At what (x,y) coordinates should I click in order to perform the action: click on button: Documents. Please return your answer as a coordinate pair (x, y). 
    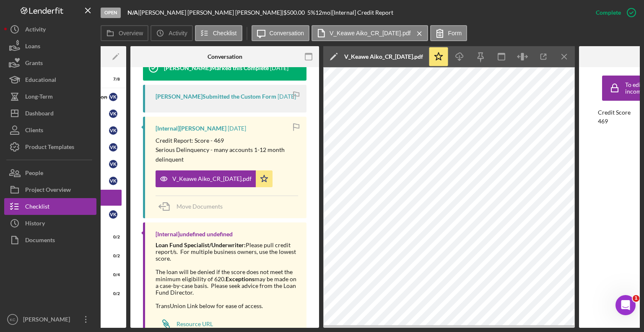
    Looking at the image, I should click on (50, 240).